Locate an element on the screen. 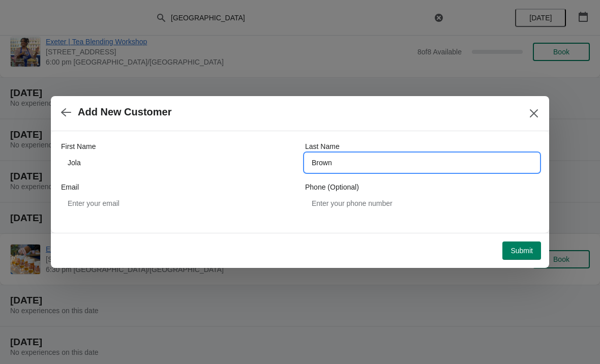 Image resolution: width=600 pixels, height=364 pixels. button: Submit is located at coordinates (522, 251).